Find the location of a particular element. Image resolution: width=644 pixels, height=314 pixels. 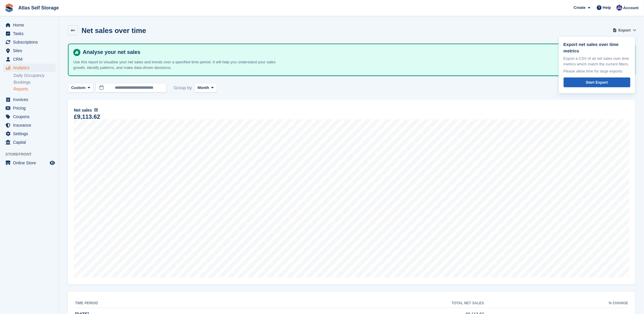

span: Coupons is located at coordinates (31, 117).